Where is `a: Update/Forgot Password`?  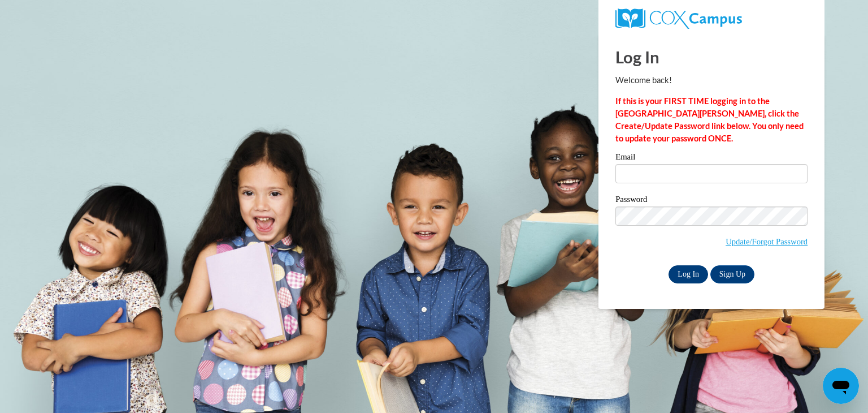 a: Update/Forgot Password is located at coordinates (767, 241).